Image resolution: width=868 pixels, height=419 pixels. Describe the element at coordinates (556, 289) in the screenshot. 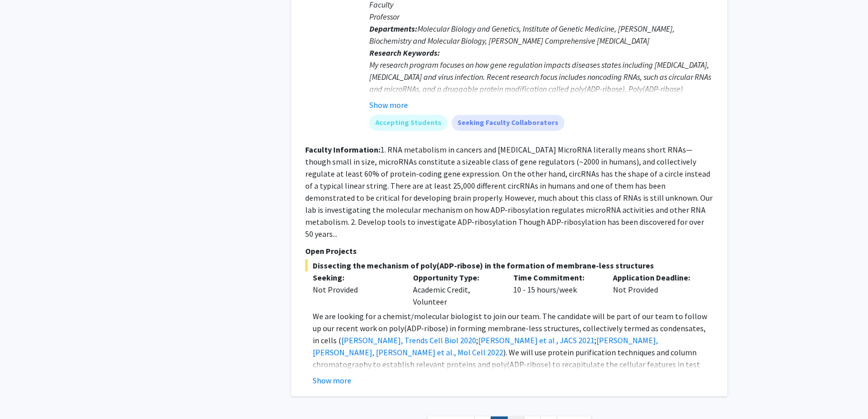

I see `div: 10 - 15 hours/week` at that location.